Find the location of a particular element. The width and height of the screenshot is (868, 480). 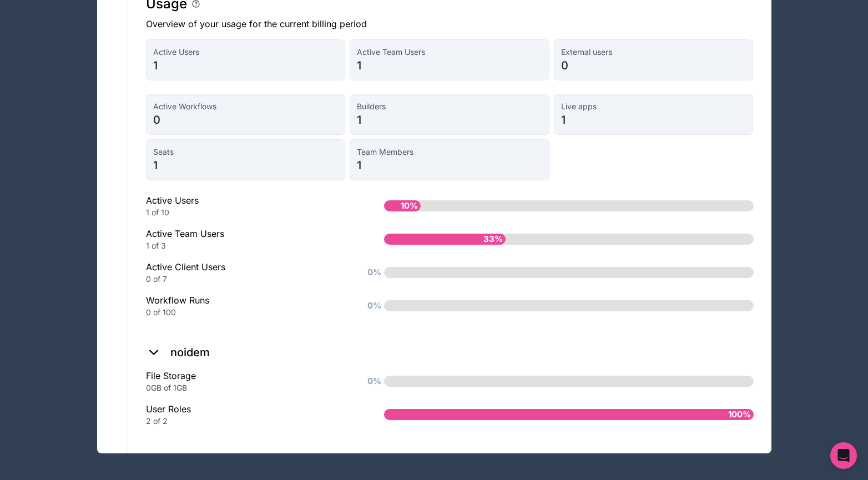

span: 10% is located at coordinates (409, 206).